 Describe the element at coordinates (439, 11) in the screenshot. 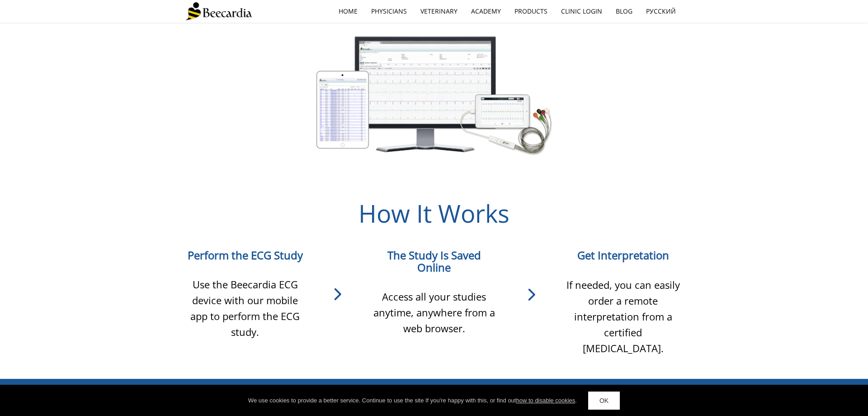

I see `a: Veterinary` at that location.